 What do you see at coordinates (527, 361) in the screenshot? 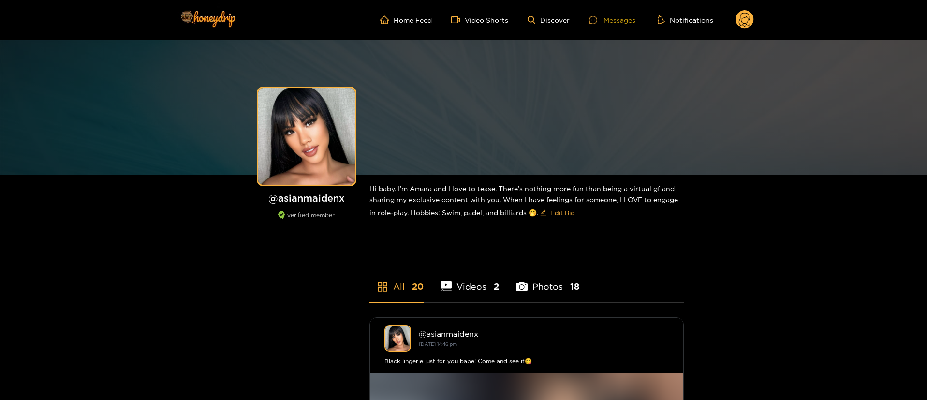
I see `div: Black lingerie just for you babe! Come and see it😋` at bounding box center [527, 361].